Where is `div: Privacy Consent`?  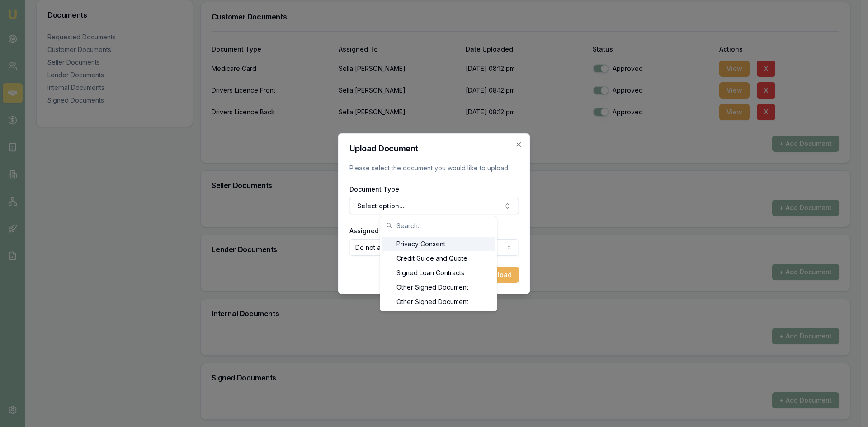
div: Privacy Consent is located at coordinates (438, 244).